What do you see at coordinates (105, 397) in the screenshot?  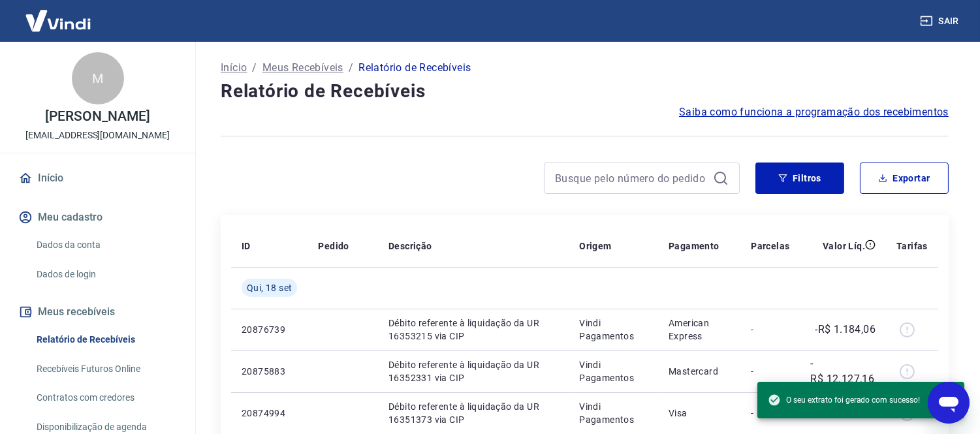 I see `a: Contratos com credores` at bounding box center [105, 397].